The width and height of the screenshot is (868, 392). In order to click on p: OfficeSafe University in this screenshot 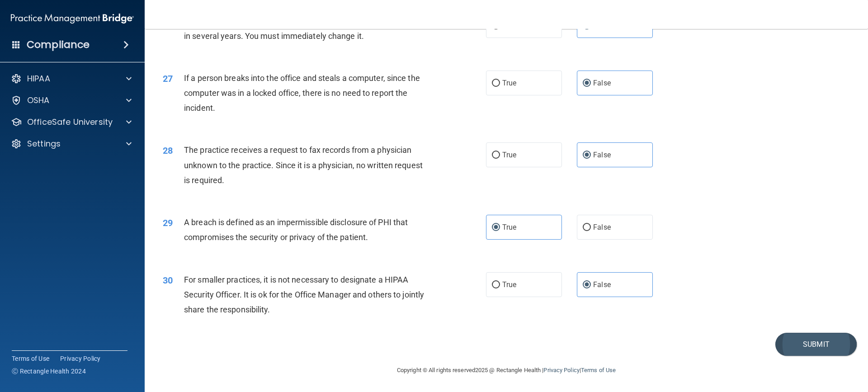, I will do `click(70, 122)`.